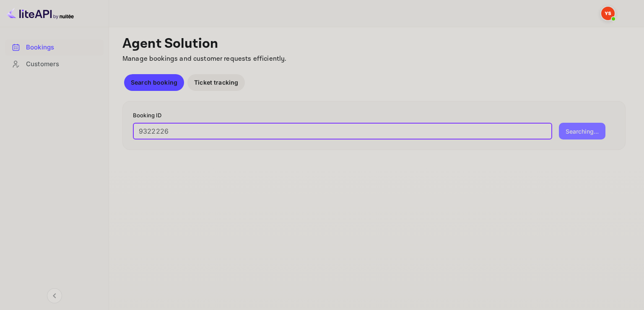  What do you see at coordinates (343, 131) in the screenshot?
I see `input: Enter Booking ID (e.g., 63782194)` at bounding box center [343, 131].